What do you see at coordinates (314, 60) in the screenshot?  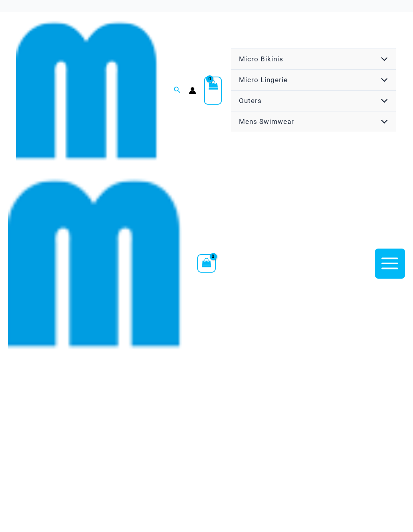 I see `a: Micro BikinisMenu ToggleMenu Toggle` at bounding box center [314, 60].